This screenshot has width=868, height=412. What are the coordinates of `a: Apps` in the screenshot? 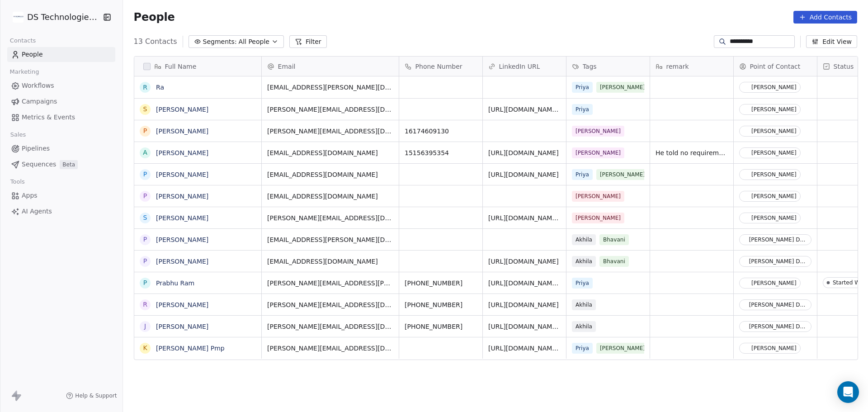 It's located at (61, 195).